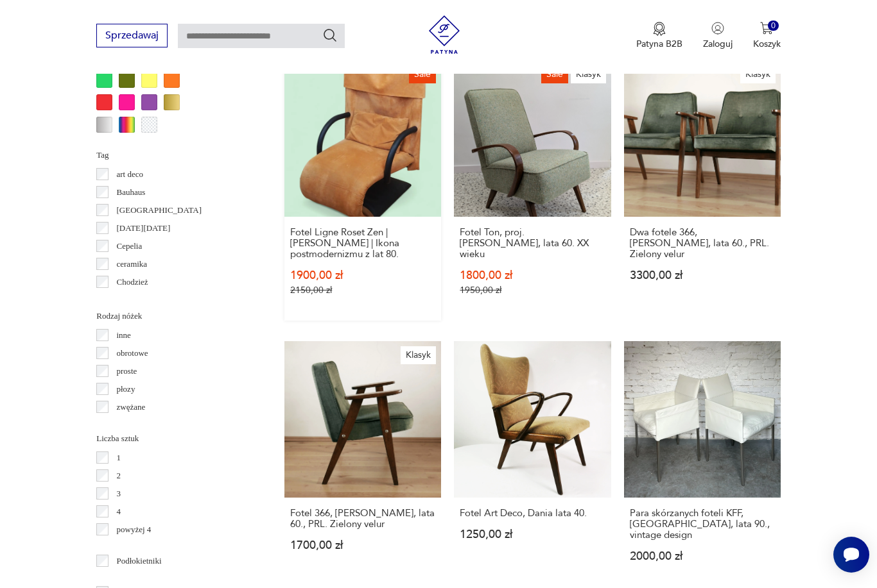 The width and height of the screenshot is (877, 588). I want to click on p: Liczba sztuk, so click(175, 439).